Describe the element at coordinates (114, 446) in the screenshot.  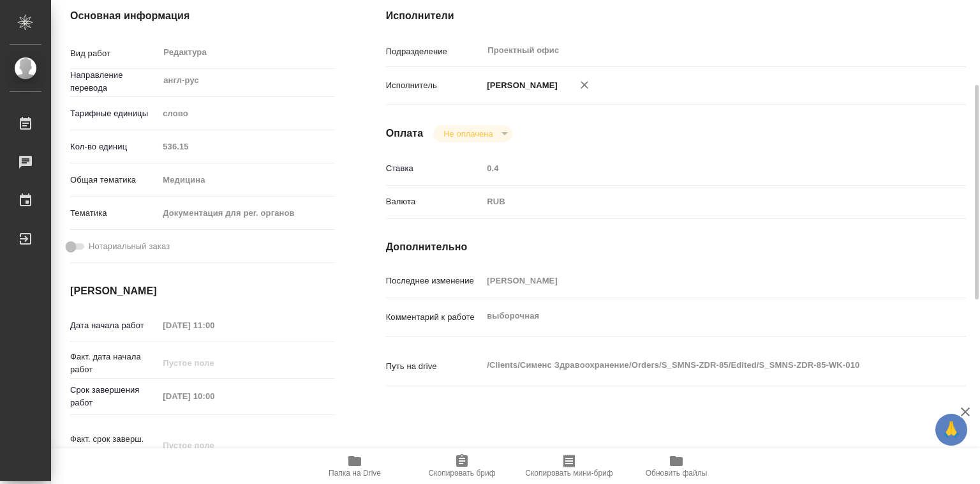
I see `p: Факт. срок заверш. работ` at that location.